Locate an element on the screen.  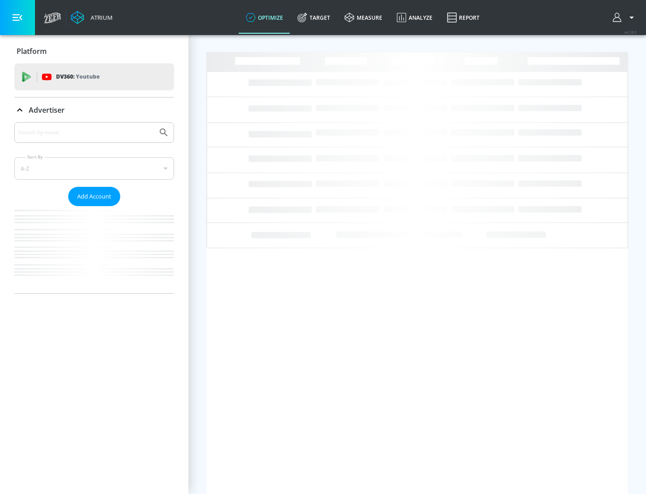
div: Platform is located at coordinates (94, 51).